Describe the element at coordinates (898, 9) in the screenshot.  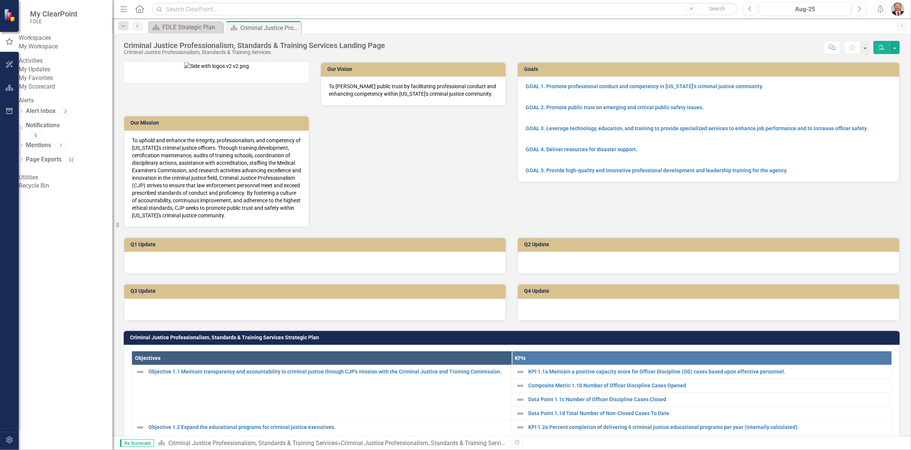
I see `img: Brett Kirkland` at that location.